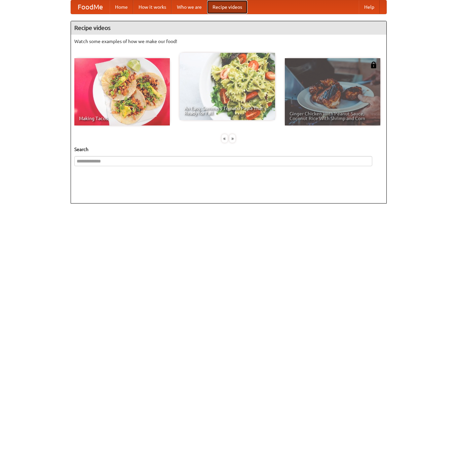  What do you see at coordinates (228, 7) in the screenshot?
I see `a: Recipe videos` at bounding box center [228, 7].